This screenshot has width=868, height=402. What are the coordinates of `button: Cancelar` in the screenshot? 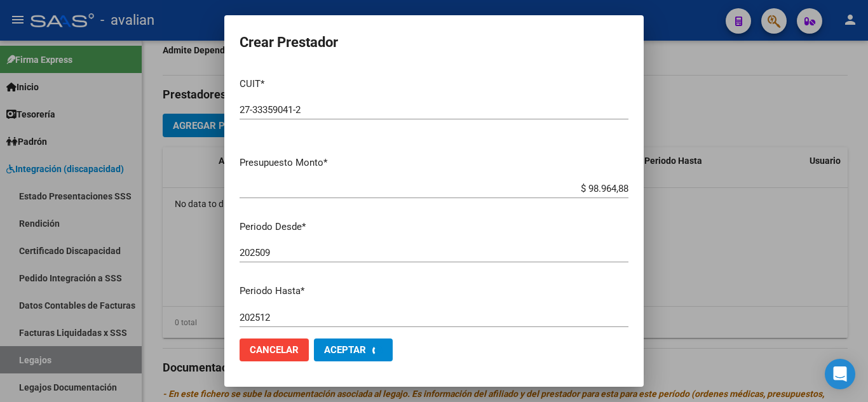 It's located at (274, 350).